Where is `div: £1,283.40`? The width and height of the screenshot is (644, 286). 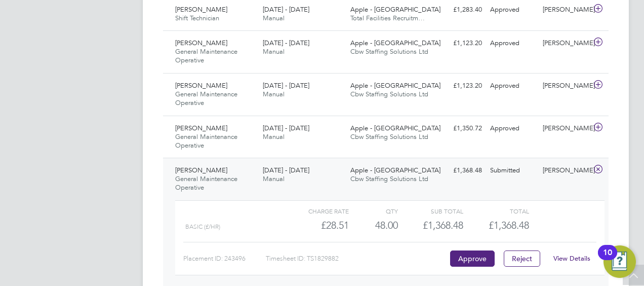
div: £1,283.40 is located at coordinates (460, 9).